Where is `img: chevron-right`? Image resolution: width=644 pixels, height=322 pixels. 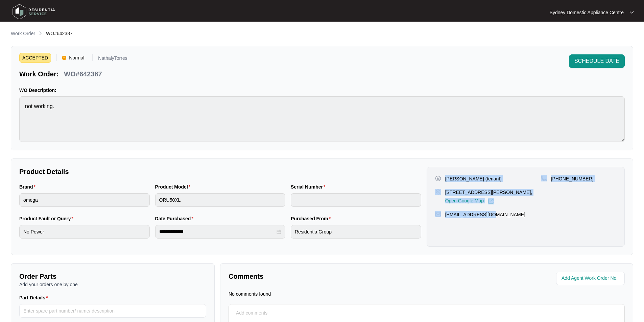
img: chevron-right is located at coordinates (41, 33).